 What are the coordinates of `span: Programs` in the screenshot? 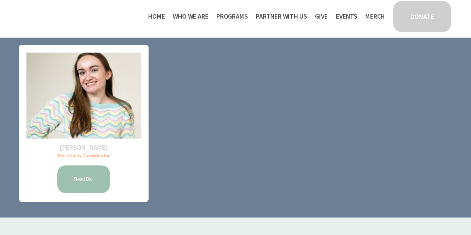 It's located at (232, 16).